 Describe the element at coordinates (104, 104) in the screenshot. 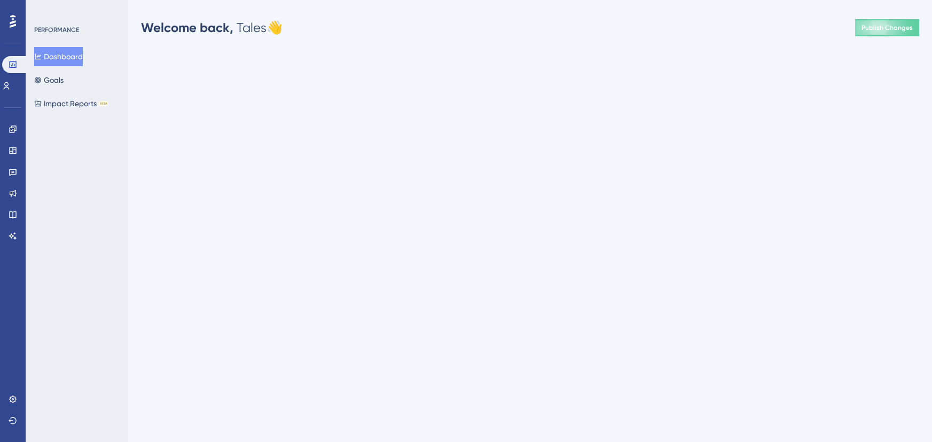

I see `div: BETA` at that location.